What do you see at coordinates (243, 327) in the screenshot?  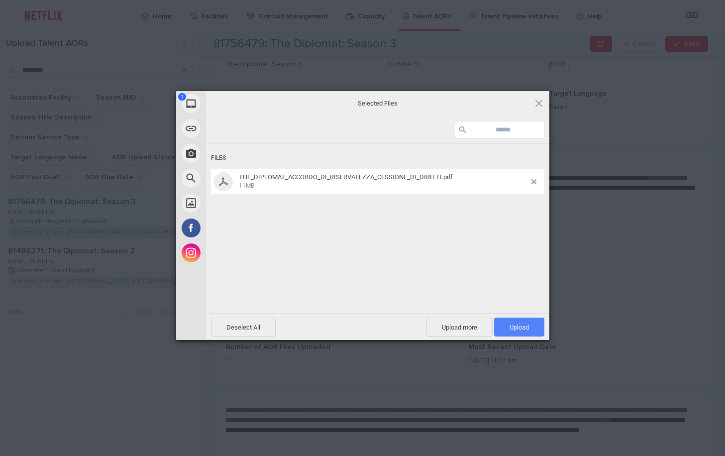 I see `span: Deselect All` at bounding box center [243, 327].